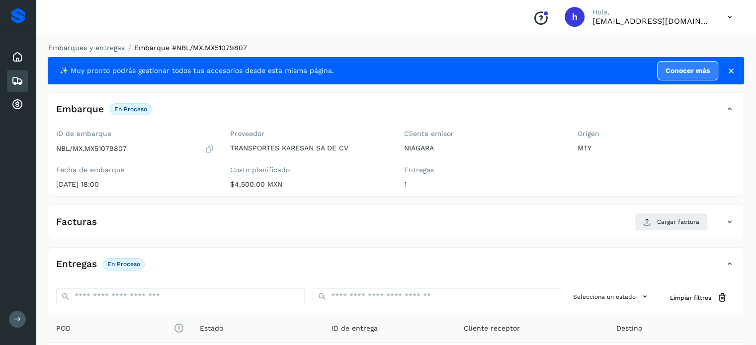 The width and height of the screenshot is (756, 345). I want to click on button: Limpiar filtros, so click(699, 298).